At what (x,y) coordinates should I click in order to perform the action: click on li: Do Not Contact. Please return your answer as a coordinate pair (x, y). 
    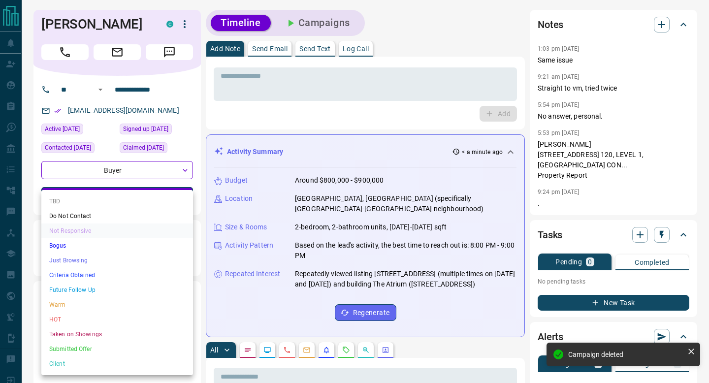
    Looking at the image, I should click on (117, 216).